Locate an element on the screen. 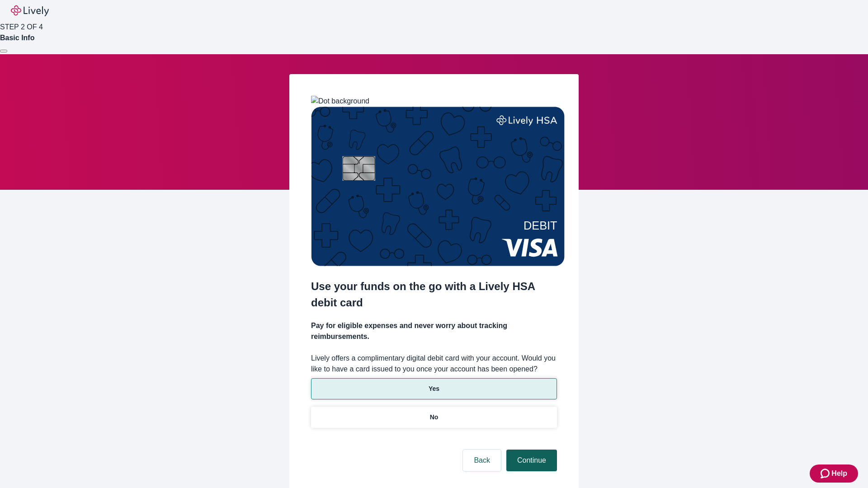 The height and width of the screenshot is (488, 868). button: Back is located at coordinates (482, 460).